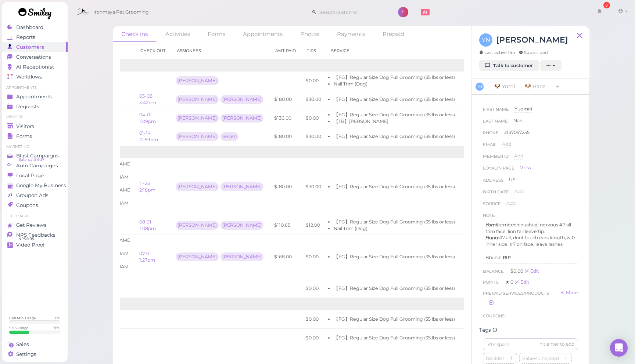 This screenshot has width=635, height=364. I want to click on span: Google My Business, so click(41, 186).